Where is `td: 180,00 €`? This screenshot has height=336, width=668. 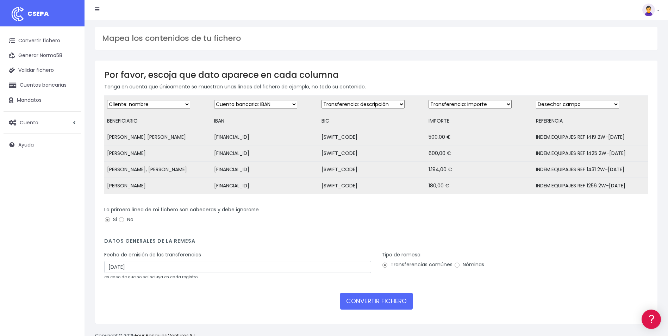 td: 180,00 € is located at coordinates (479, 186).